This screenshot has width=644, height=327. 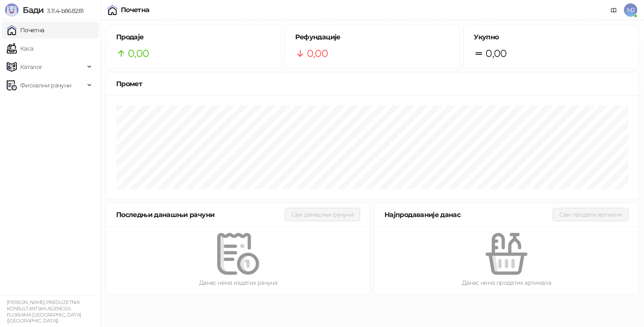 What do you see at coordinates (63, 11) in the screenshot?
I see `span: 3.11.4-b868281` at bounding box center [63, 11].